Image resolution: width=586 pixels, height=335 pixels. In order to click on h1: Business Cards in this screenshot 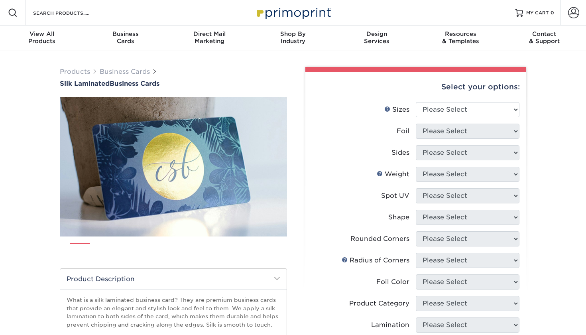, I will do `click(173, 83)`.